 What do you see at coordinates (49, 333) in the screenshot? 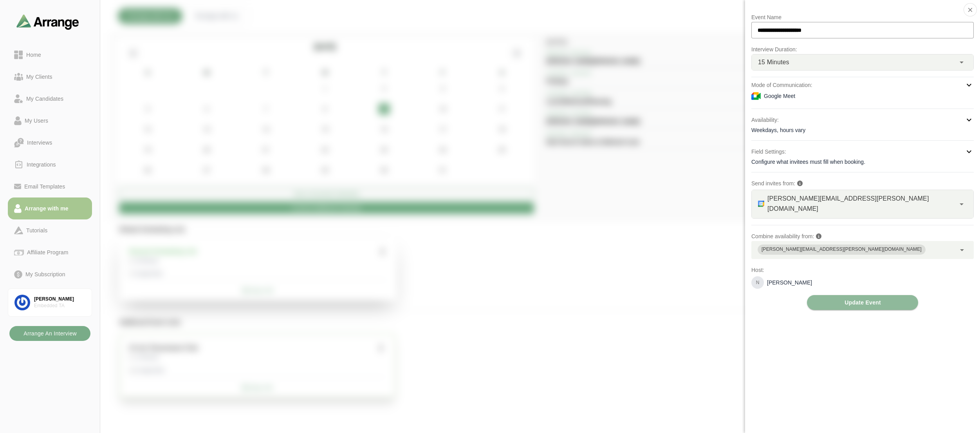
I see `button: Arrange An Interview` at bounding box center [49, 333].